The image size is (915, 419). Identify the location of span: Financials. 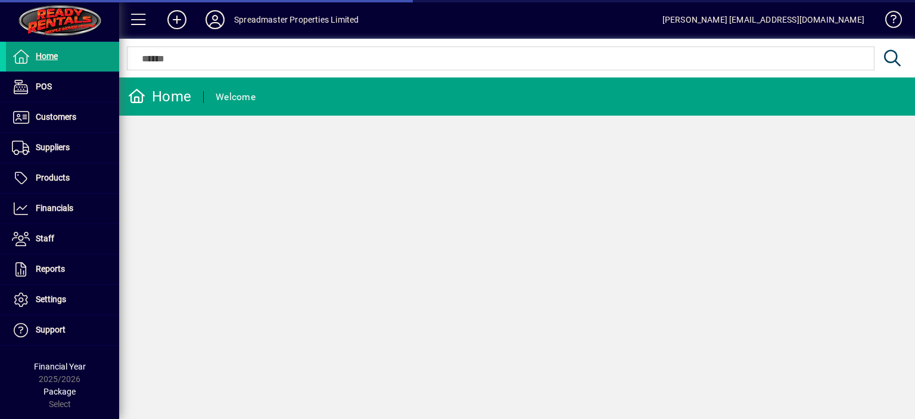
(54, 208).